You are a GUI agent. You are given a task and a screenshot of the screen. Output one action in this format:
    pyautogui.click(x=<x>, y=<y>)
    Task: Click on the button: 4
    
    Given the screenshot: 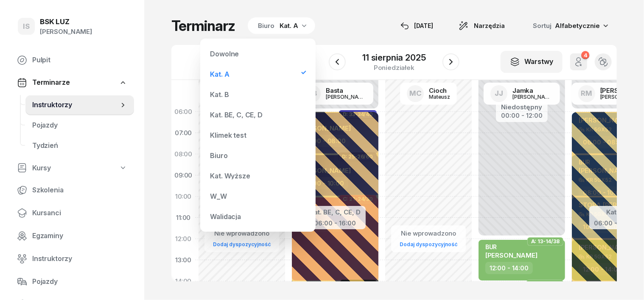 What is the action you would take?
    pyautogui.click(x=579, y=62)
    